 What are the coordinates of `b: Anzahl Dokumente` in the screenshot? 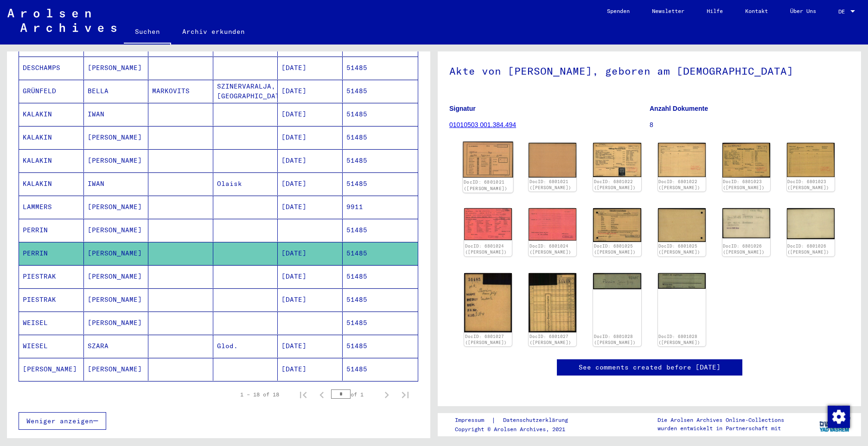 It's located at (679, 109).